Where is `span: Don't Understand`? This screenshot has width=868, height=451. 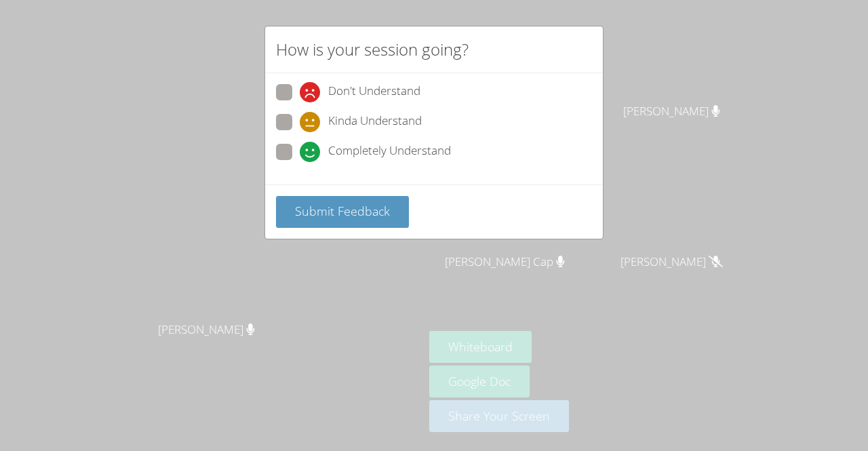
span: Don't Understand is located at coordinates (374, 93).